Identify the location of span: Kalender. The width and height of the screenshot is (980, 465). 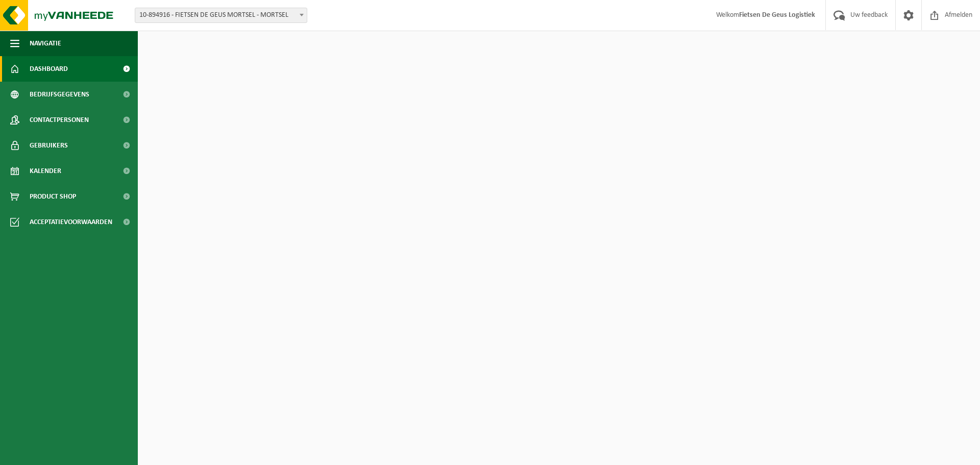
(45, 171).